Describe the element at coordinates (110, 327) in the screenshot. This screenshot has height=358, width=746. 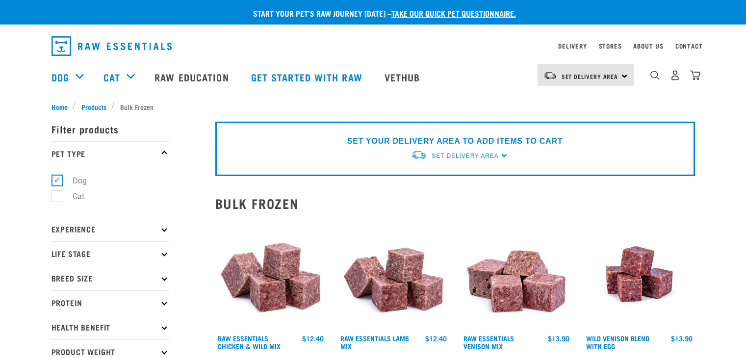
I see `p: Health Benefit` at that location.